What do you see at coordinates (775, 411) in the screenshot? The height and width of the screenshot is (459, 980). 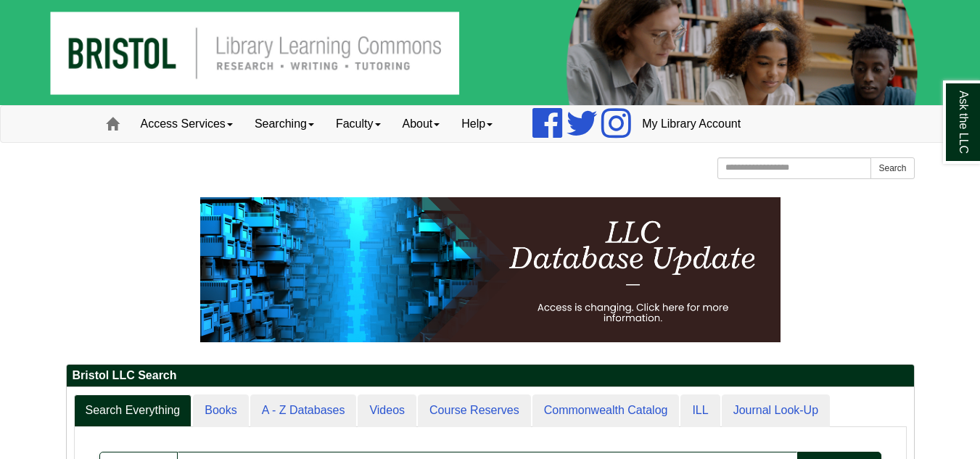 I see `a: Journal Look-Up` at bounding box center [775, 411].